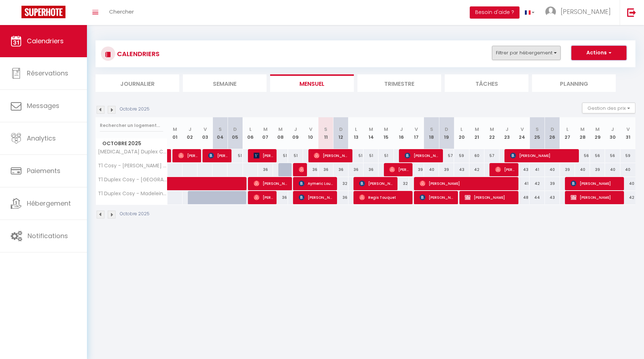 This screenshot has height=359, width=644. What do you see at coordinates (43, 105) in the screenshot?
I see `span: Messages` at bounding box center [43, 105].